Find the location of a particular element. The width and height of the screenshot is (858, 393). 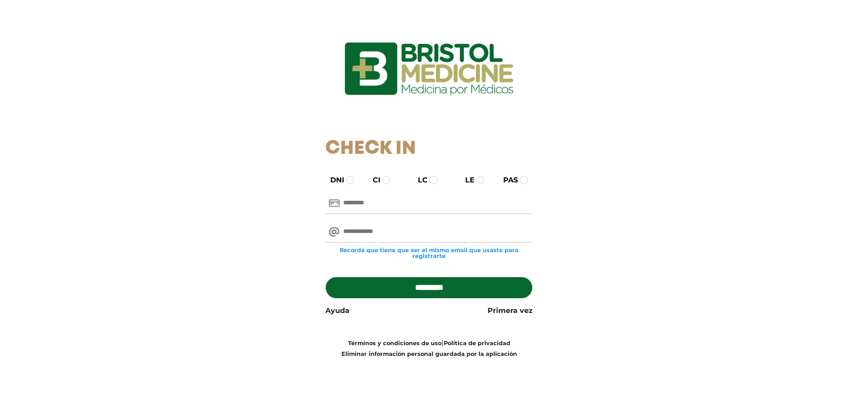

label: LC is located at coordinates (419, 180).